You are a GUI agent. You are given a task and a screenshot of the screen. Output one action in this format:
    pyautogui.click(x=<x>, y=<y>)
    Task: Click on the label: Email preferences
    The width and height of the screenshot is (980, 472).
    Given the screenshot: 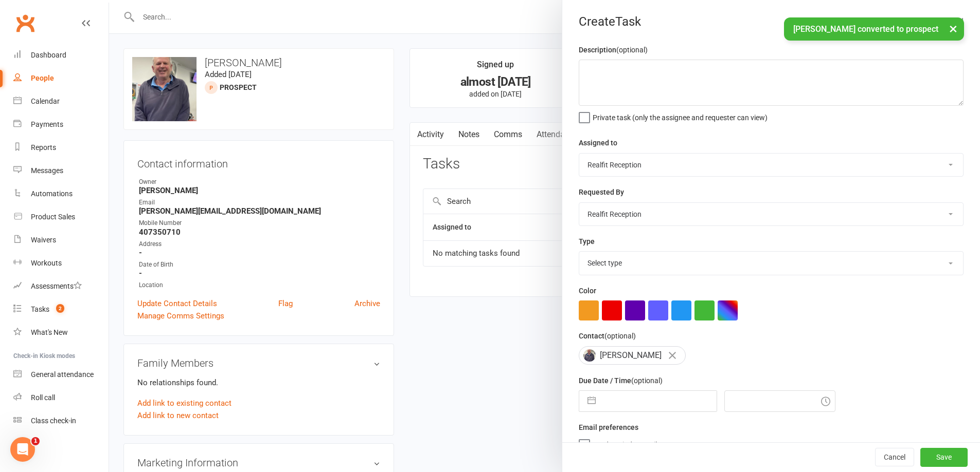 What is the action you would take?
    pyautogui.click(x=608, y=427)
    